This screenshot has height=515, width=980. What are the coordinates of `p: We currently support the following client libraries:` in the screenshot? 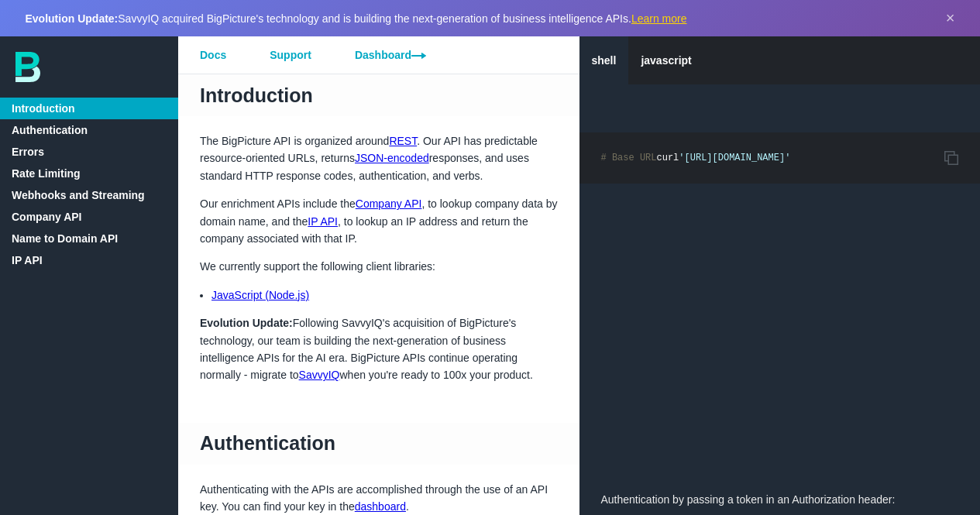 It's located at (379, 266).